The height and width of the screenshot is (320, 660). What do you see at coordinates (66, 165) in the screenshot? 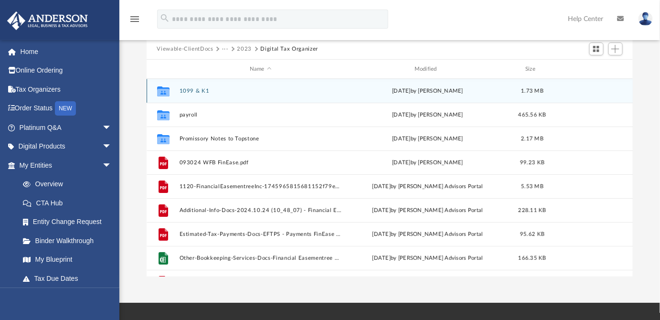
I see `a: My Entitiesarrow_drop_down` at bounding box center [66, 165].